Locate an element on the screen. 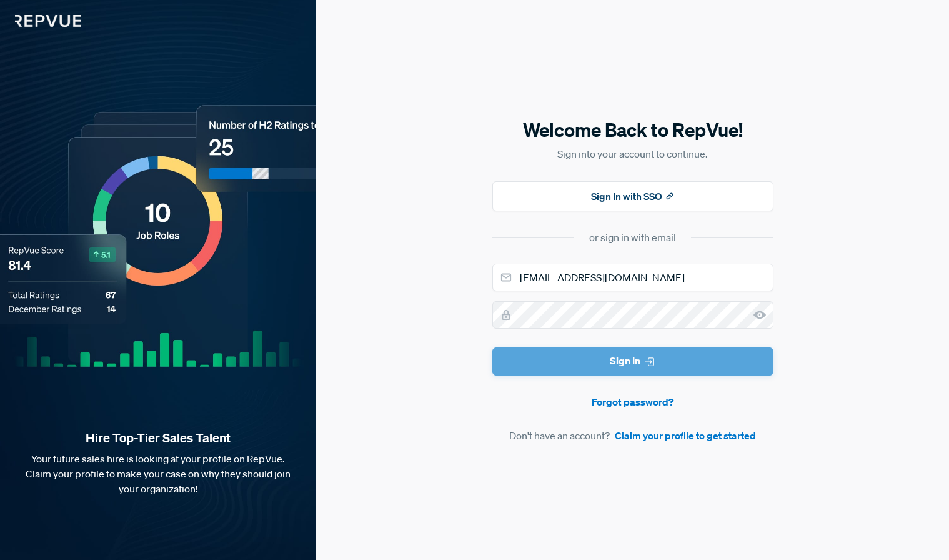  input: Email address is located at coordinates (633, 277).